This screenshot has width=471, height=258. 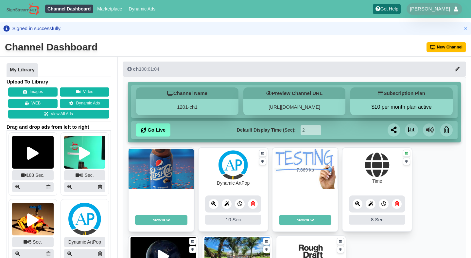 I want to click on div: 7.869 kb, so click(x=305, y=170).